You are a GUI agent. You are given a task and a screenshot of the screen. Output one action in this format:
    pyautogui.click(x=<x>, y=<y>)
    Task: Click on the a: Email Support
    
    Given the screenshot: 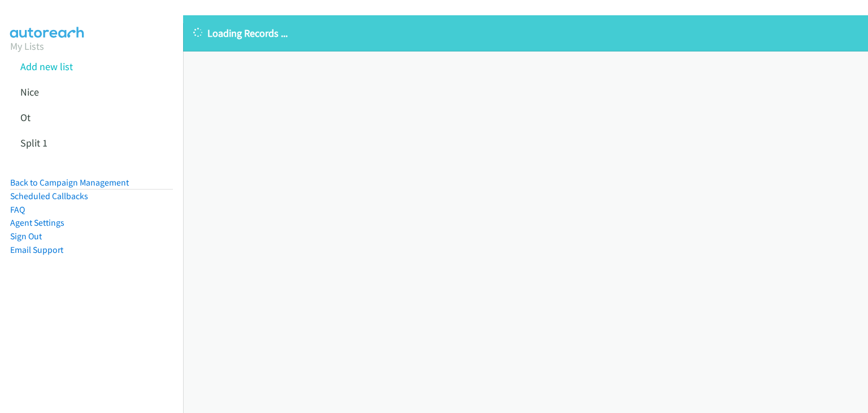 What is the action you would take?
    pyautogui.click(x=37, y=250)
    